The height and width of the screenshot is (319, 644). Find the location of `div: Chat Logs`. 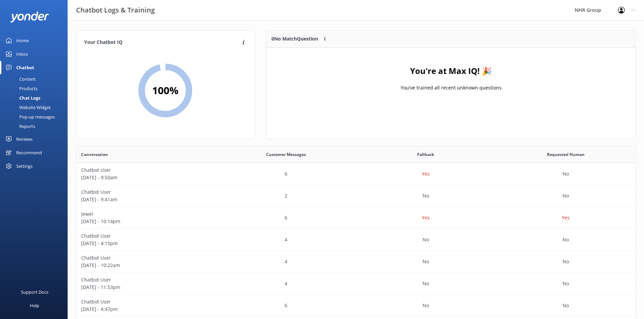

div: Chat Logs is located at coordinates (22, 98).